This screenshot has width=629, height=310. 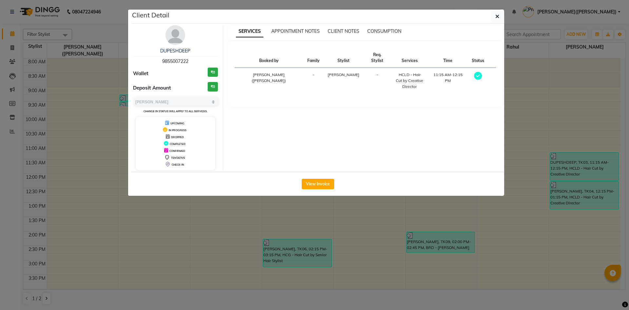 What do you see at coordinates (478, 58) in the screenshot?
I see `th: Status` at bounding box center [478, 58].